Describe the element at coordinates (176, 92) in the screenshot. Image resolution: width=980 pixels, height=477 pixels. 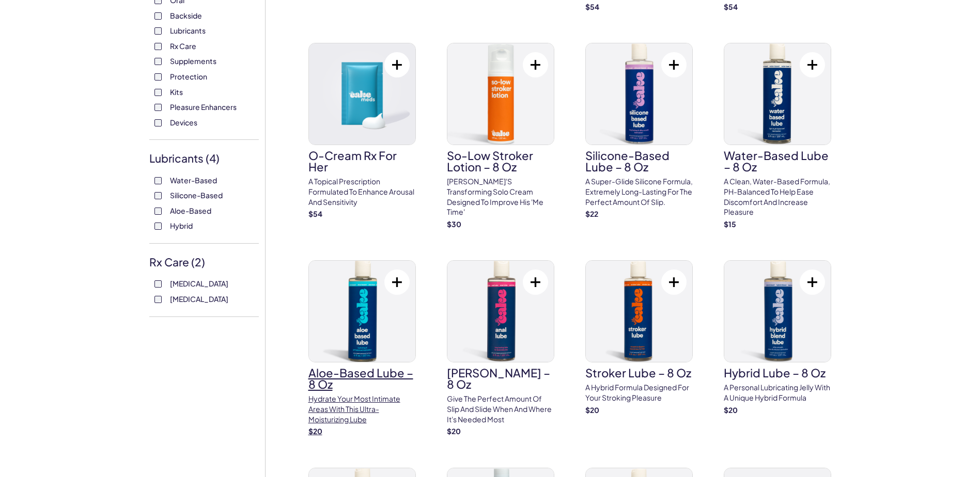
I see `span: Kits` at that location.